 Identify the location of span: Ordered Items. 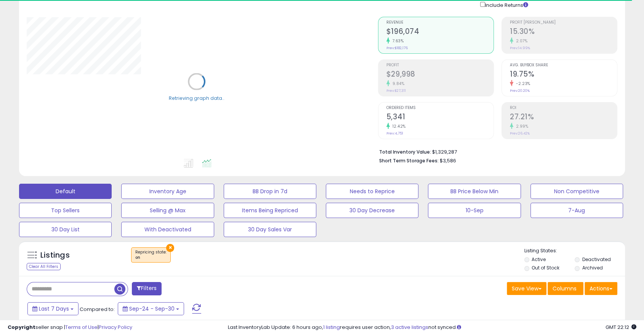
(440, 108).